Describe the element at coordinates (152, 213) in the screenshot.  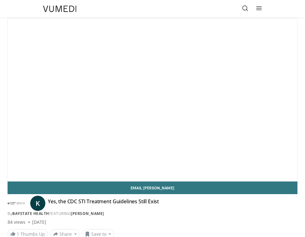
I see `div: By FEATURING` at that location.